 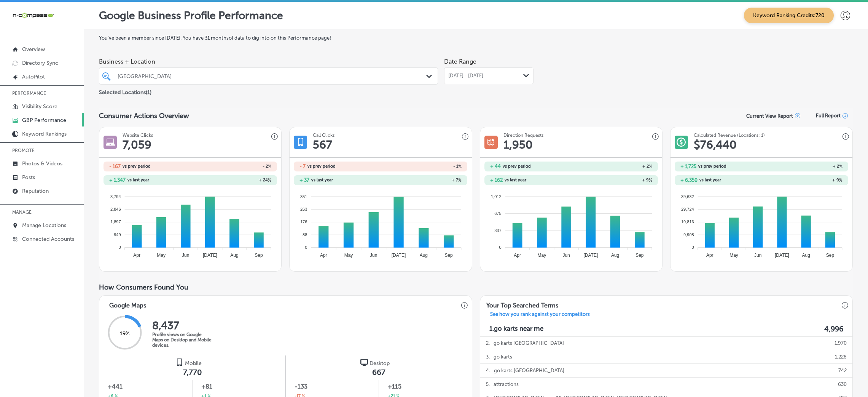 What do you see at coordinates (518, 145) in the screenshot?
I see `h1: 1,950` at bounding box center [518, 145].